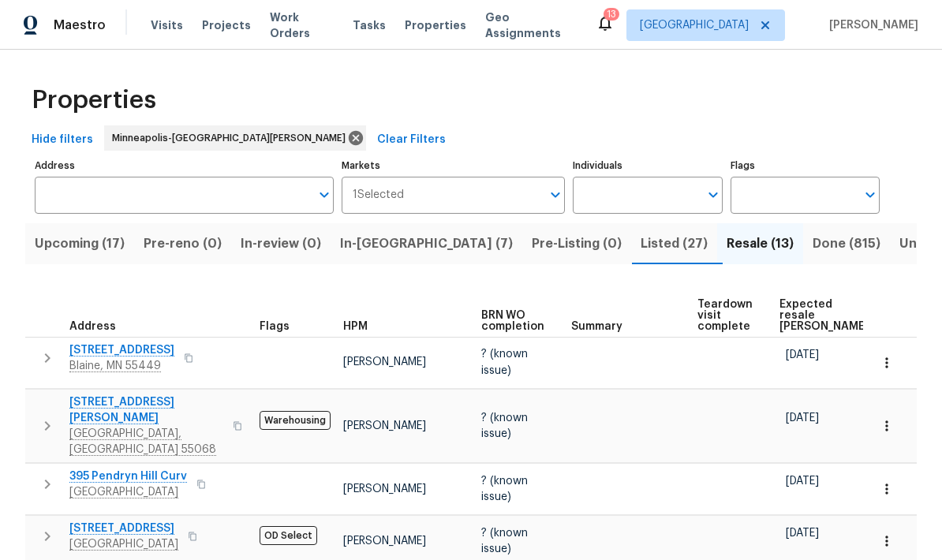 The height and width of the screenshot is (560, 942). I want to click on span: Pre-Listing (0), so click(577, 244).